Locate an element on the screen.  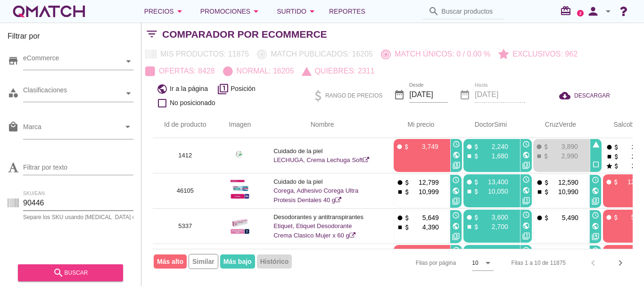
button: buscar is located at coordinates (70, 273).